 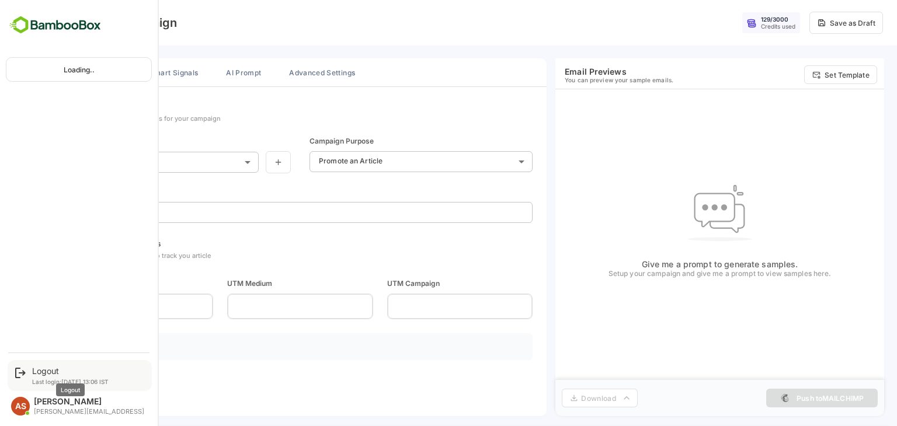 What do you see at coordinates (133, 72) in the screenshot?
I see `button: Smart Signals` at bounding box center [133, 72].